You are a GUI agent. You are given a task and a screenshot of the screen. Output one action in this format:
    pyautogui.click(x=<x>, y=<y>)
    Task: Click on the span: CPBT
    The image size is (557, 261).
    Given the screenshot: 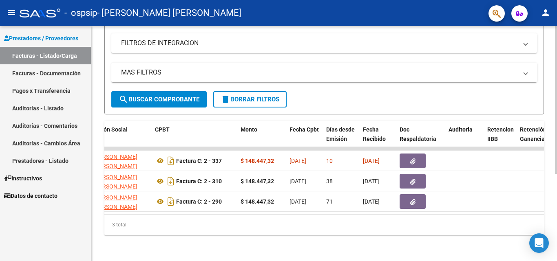 What is the action you would take?
    pyautogui.click(x=162, y=130)
    